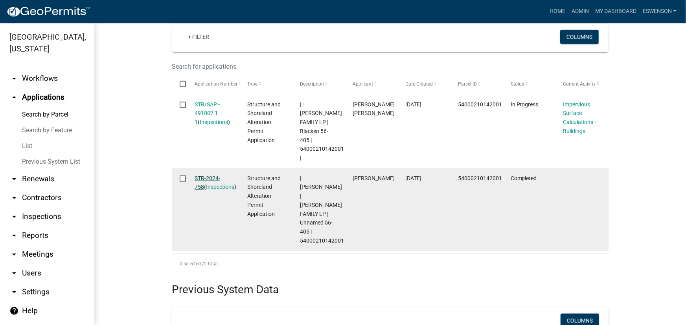 This screenshot has height=325, width=686. What do you see at coordinates (373, 109) in the screenshot?
I see `span: mikell dean smith` at bounding box center [373, 109].